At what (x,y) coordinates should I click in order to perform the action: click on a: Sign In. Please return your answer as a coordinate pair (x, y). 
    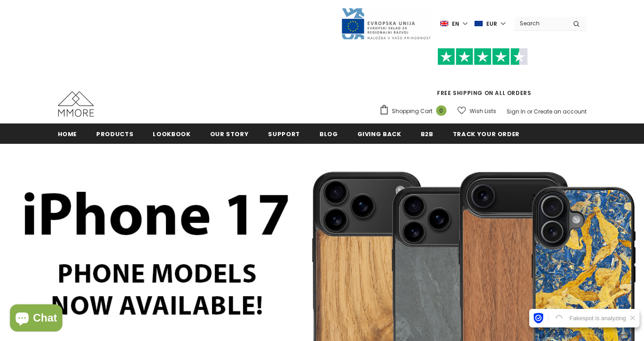
    Looking at the image, I should click on (516, 111).